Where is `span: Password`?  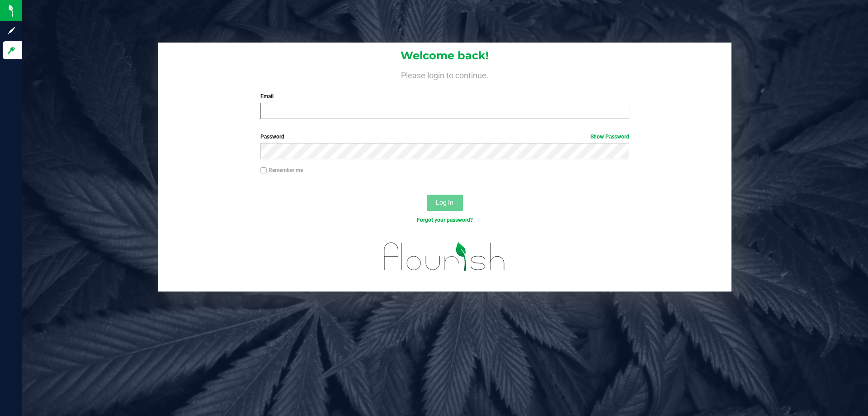
span: Password is located at coordinates (272, 137).